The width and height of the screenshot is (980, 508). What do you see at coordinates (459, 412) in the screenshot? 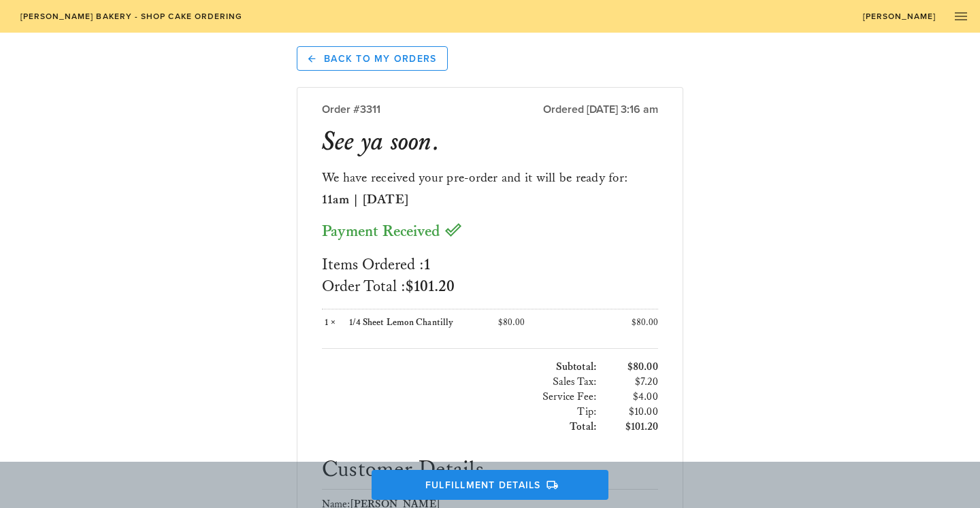
I see `h3: Tip:` at bounding box center [459, 412].